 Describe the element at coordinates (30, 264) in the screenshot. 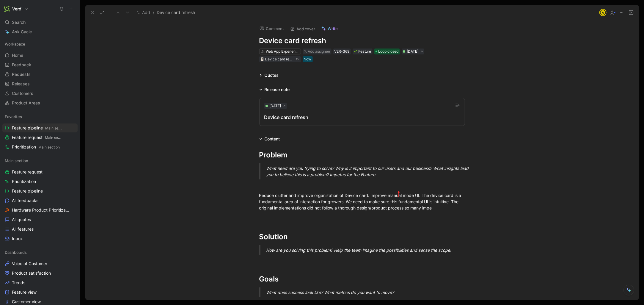

I see `span: Voice of Customer` at that location.